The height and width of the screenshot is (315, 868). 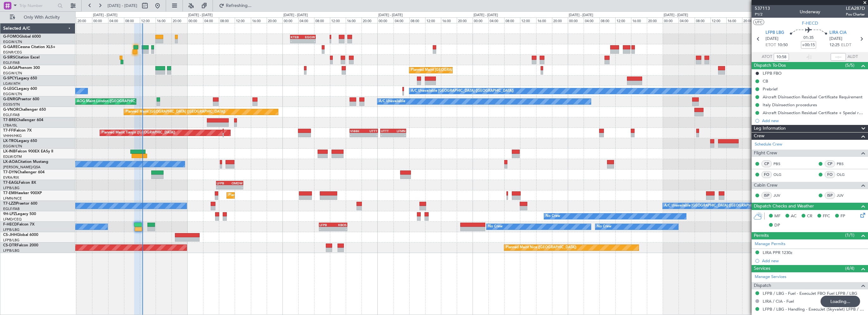 What do you see at coordinates (9, 57) in the screenshot?
I see `span: G-SIRS` at bounding box center [9, 57].